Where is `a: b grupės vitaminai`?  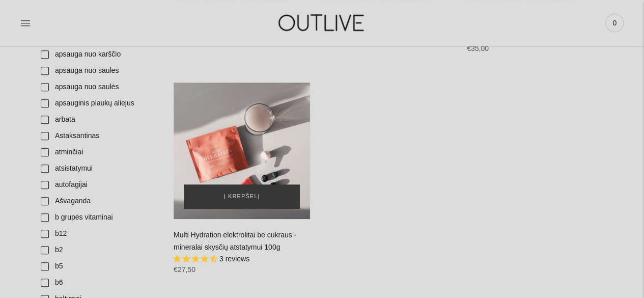
a: b grupės vitaminai is located at coordinates (99, 217).